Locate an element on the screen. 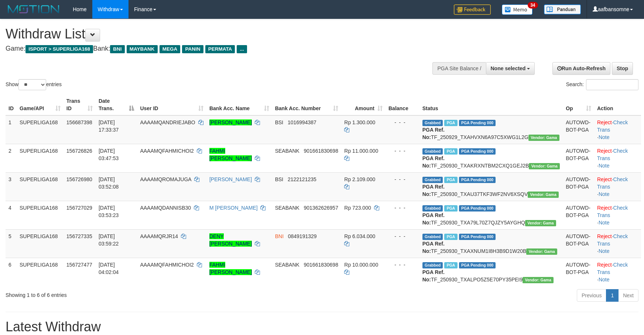 This screenshot has width=644, height=335. td: TF_250930_TXAKRXNTBM2CXQ1GEJ2B is located at coordinates (491, 158).